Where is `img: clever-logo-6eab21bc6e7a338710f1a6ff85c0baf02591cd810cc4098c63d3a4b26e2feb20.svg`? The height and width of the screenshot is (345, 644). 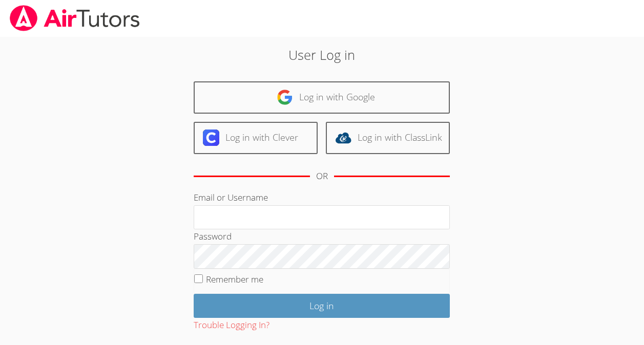
img: clever-logo-6eab21bc6e7a338710f1a6ff85c0baf02591cd810cc4098c63d3a4b26e2feb20.svg is located at coordinates (211, 138).